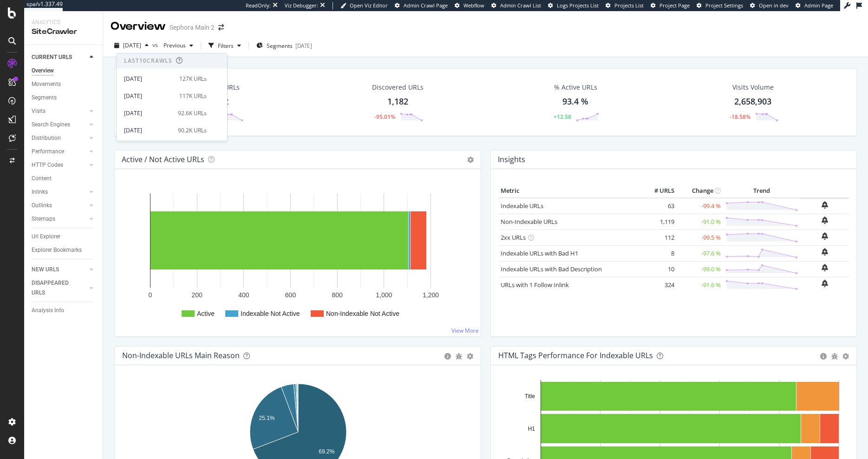 The image size is (868, 459). Describe the element at coordinates (398, 87) in the screenshot. I see `div: Discovered URLs` at that location.